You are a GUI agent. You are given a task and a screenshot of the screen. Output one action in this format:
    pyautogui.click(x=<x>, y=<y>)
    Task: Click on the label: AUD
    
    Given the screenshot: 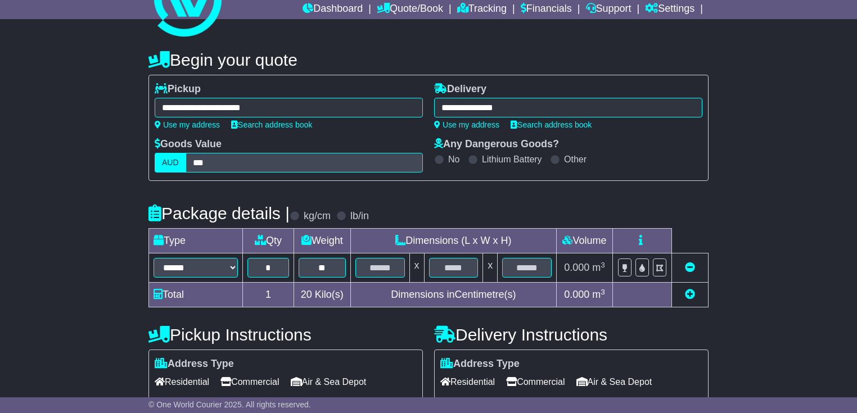 What is the action you would take?
    pyautogui.click(x=170, y=162)
    